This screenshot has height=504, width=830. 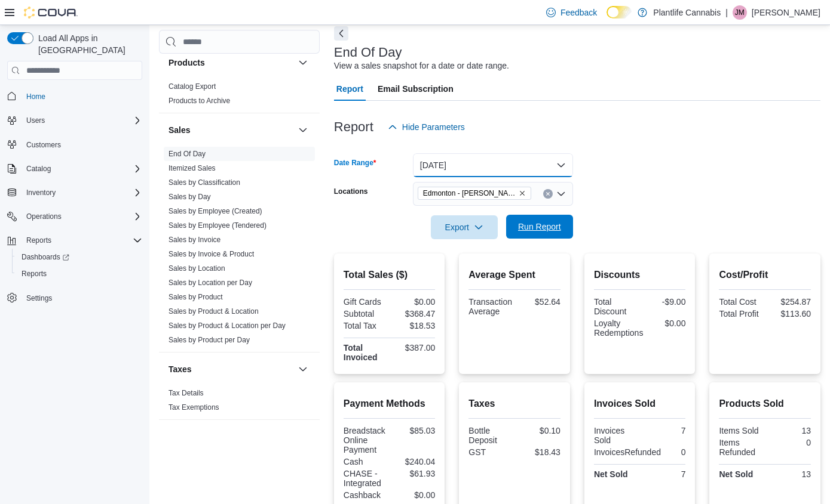 What do you see at coordinates (571, 12) in the screenshot?
I see `a: Feedback` at bounding box center [571, 12].